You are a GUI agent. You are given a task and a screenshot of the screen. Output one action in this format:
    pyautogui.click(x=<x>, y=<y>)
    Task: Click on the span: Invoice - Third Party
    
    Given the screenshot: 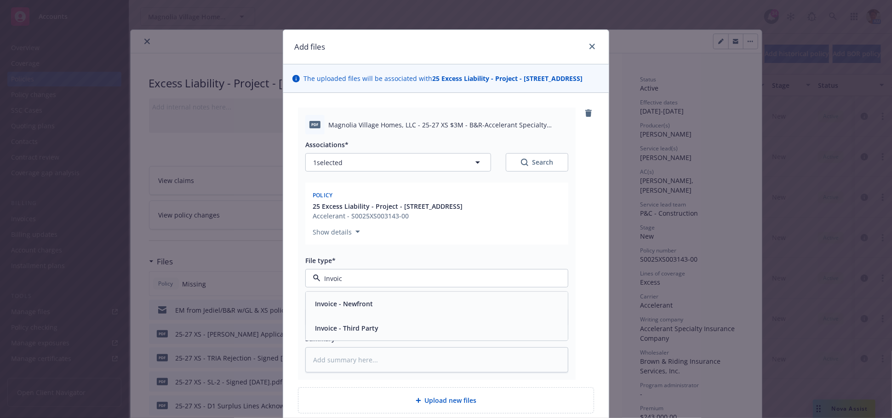 What is the action you would take?
    pyautogui.click(x=347, y=328)
    